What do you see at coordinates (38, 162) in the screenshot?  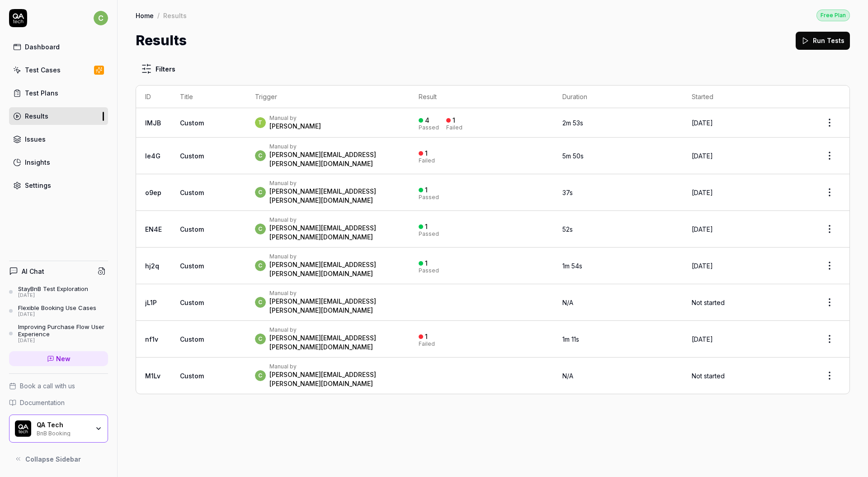 I see `div: Insights` at bounding box center [38, 162].